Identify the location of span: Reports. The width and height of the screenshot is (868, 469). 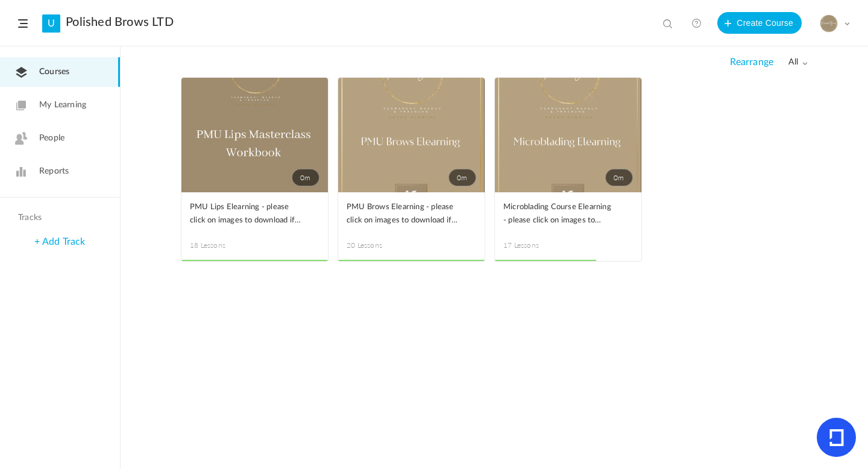
(54, 171).